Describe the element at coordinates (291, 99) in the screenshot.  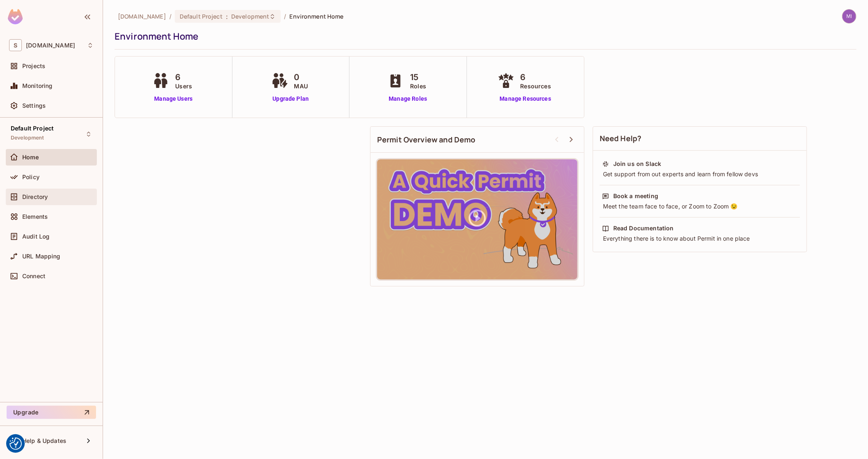
I see `a: Upgrade Plan` at that location.